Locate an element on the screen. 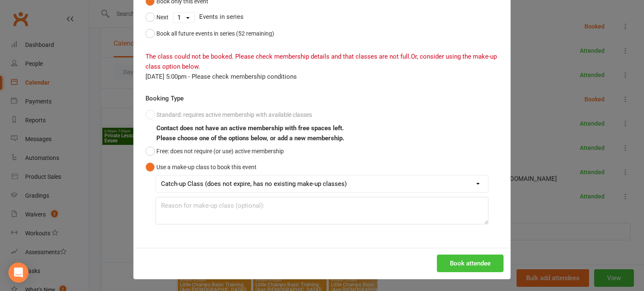 The height and width of the screenshot is (291, 644). b: Please choose one of the options below, or add a new membership. is located at coordinates (250, 138).